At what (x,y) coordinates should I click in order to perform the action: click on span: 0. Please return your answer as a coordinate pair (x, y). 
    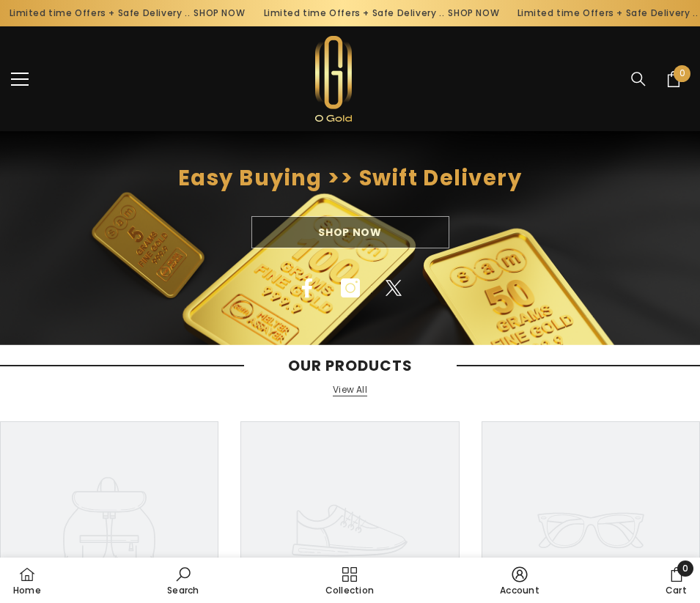
    Looking at the image, I should click on (683, 74).